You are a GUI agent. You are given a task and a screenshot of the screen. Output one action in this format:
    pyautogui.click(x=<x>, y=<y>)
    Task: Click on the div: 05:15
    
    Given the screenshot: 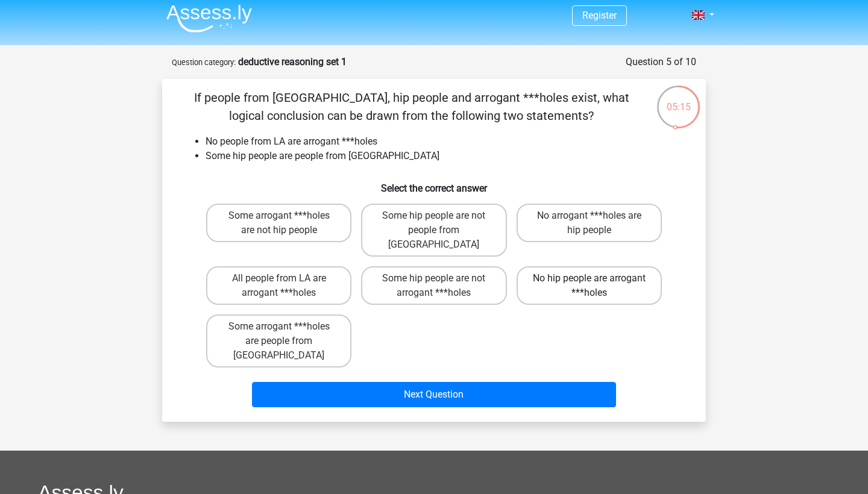 What is the action you would take?
    pyautogui.click(x=678, y=99)
    